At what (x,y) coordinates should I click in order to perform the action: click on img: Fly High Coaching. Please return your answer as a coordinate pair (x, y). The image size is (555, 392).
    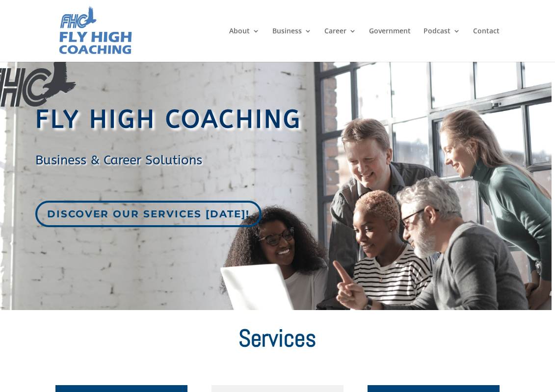
    Looking at the image, I should click on (94, 31).